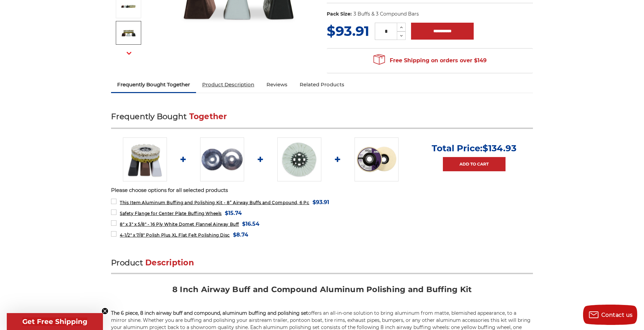  Describe the element at coordinates (105, 311) in the screenshot. I see `button: Close teaser` at that location.